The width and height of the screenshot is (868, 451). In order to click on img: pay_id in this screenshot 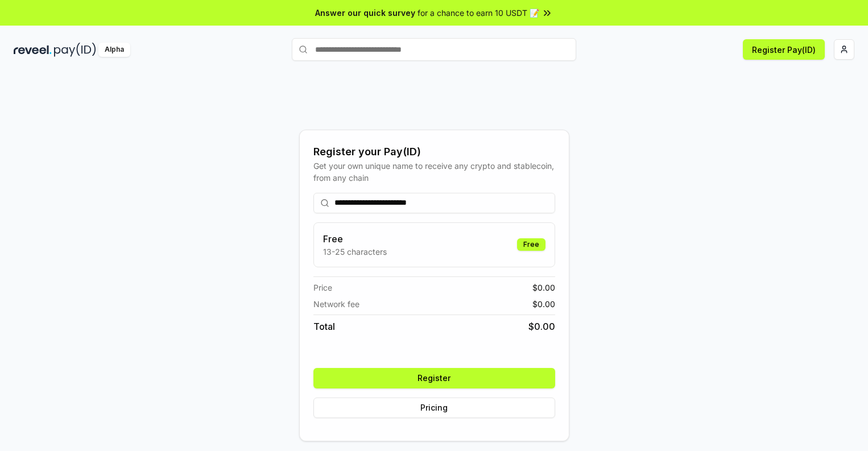, I will do `click(75, 49)`.